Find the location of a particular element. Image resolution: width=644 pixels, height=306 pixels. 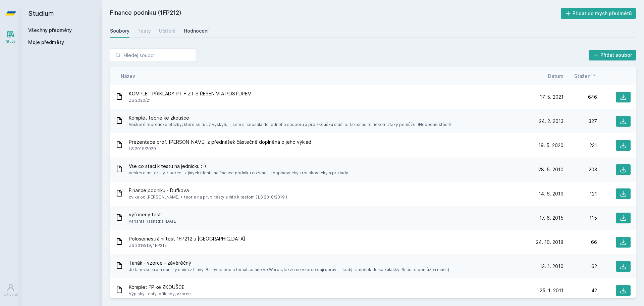

span: 24. 10. 2018 is located at coordinates (550, 243).